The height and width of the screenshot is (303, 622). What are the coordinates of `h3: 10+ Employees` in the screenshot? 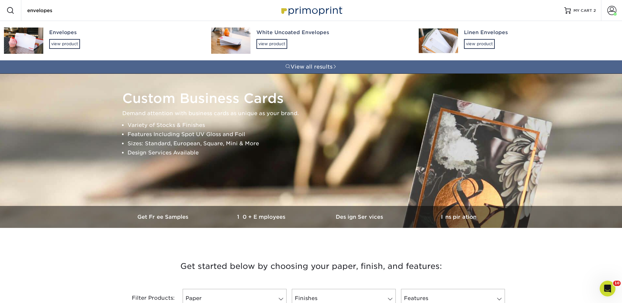 It's located at (262, 217).